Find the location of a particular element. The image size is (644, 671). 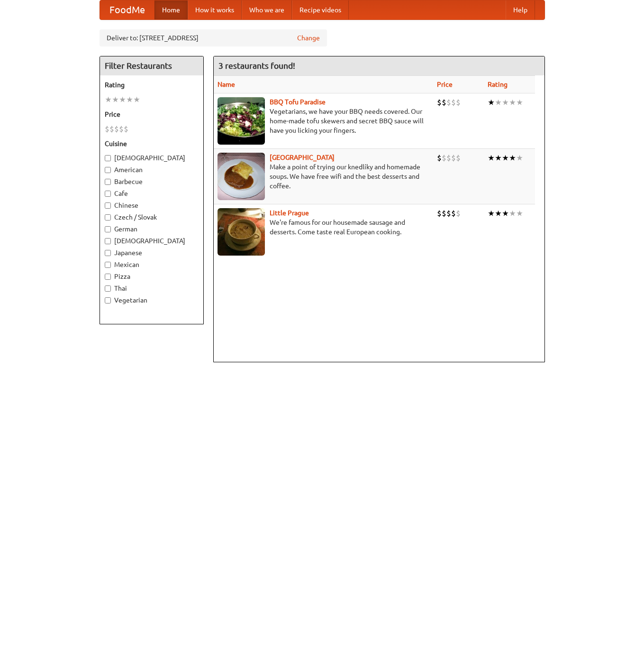

label: Vegetarian is located at coordinates (152, 300).